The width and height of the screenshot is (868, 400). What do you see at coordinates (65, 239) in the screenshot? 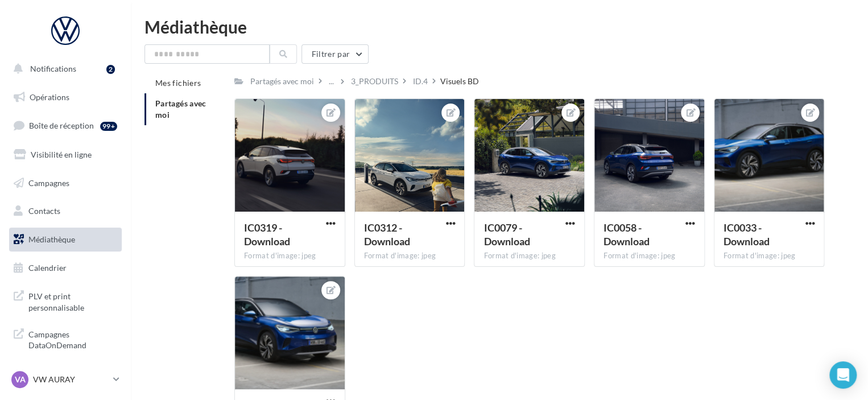
I see `a: Médiathèque` at bounding box center [65, 239].